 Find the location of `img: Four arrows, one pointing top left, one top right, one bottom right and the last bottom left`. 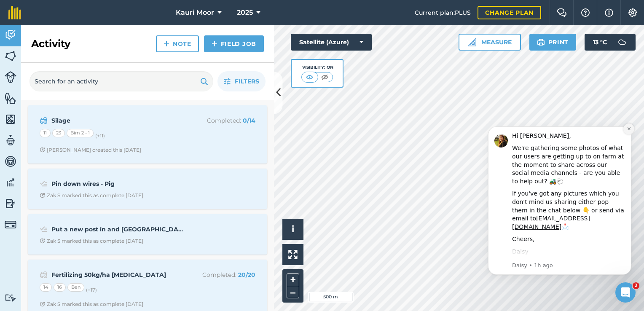

img: Four arrows, one pointing top left, one top right, one bottom right and the last bottom left is located at coordinates (293, 255).